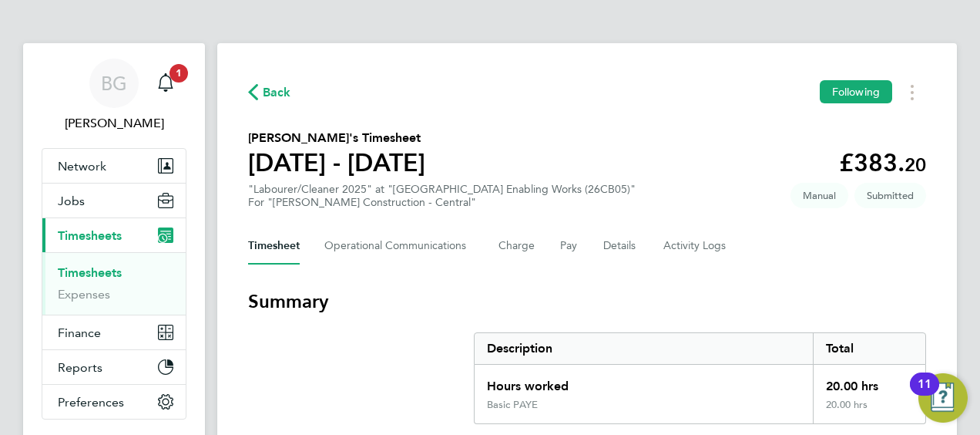 This screenshot has height=435, width=980. Describe the element at coordinates (276, 93) in the screenshot. I see `span: Back` at that location.